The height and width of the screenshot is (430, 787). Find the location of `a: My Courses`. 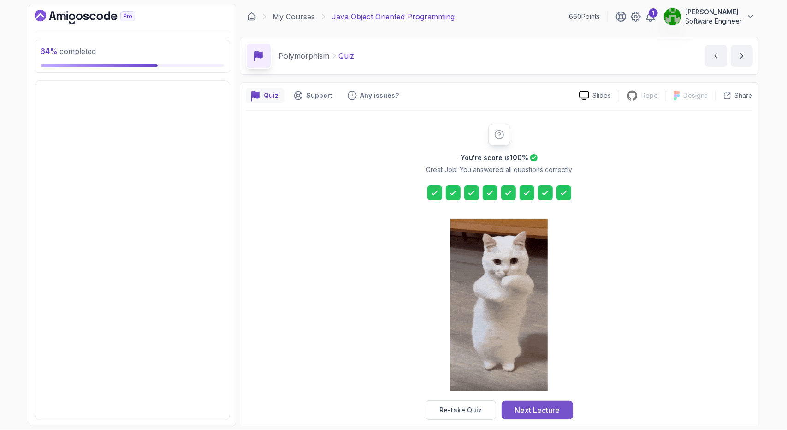

a: My Courses is located at coordinates (294, 17).